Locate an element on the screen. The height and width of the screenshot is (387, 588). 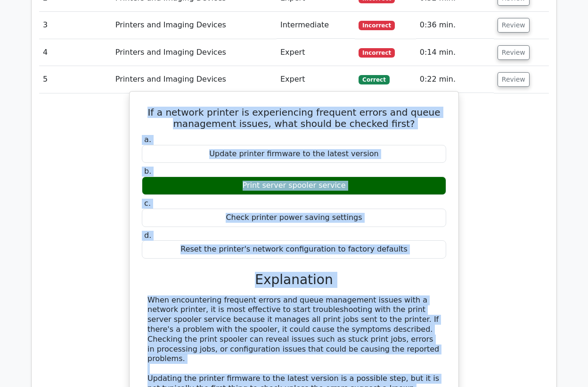
td: 5 is located at coordinates (75, 79).